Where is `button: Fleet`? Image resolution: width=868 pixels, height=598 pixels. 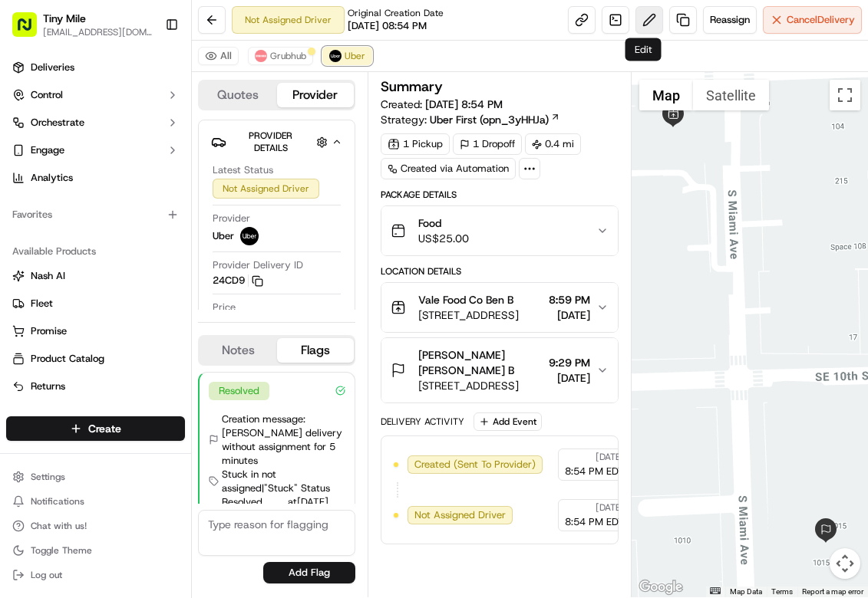 button: Fleet is located at coordinates (95, 303).